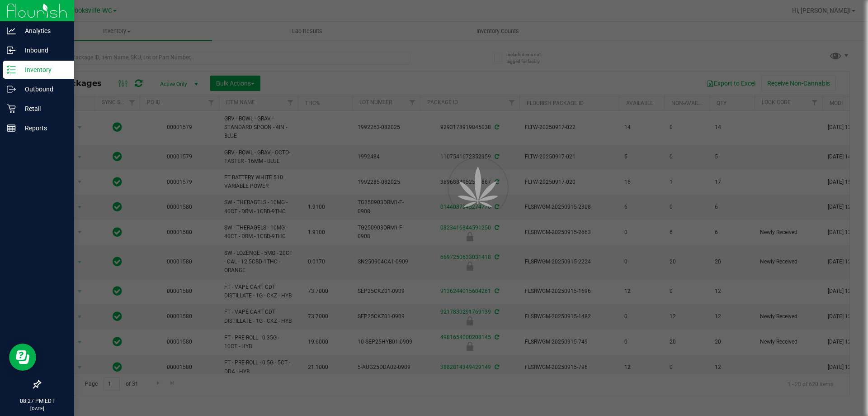 This screenshot has height=416, width=868. Describe the element at coordinates (11, 108) in the screenshot. I see `inline-svg: Retail` at that location.